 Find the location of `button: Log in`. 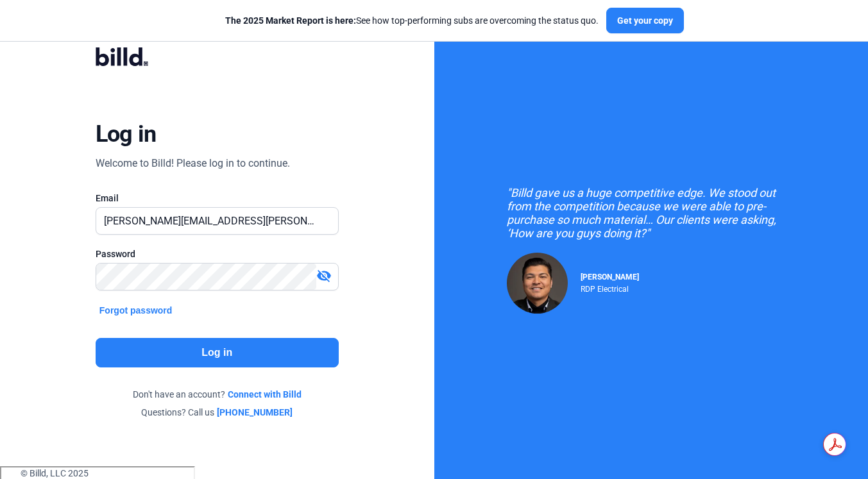

button: Log in is located at coordinates (217, 353).